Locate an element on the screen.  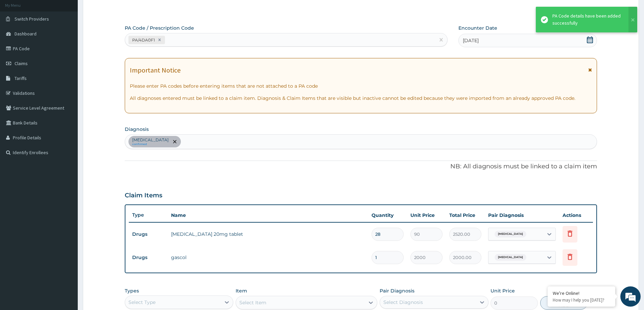
img: d_794563401_company_1708531726252_794563401 is located at coordinates (20, 42).